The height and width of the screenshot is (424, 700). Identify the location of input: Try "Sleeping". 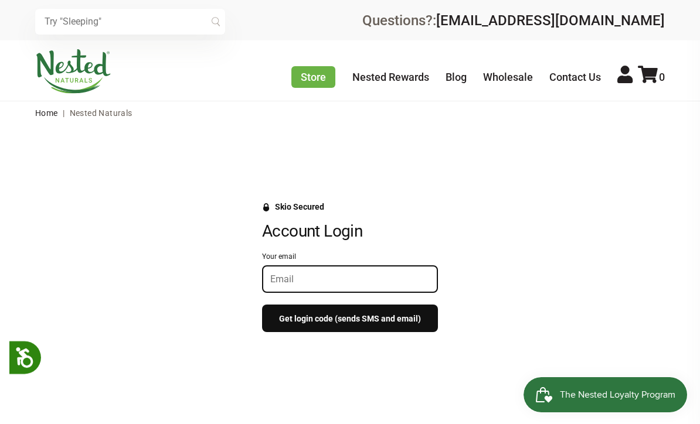
(130, 22).